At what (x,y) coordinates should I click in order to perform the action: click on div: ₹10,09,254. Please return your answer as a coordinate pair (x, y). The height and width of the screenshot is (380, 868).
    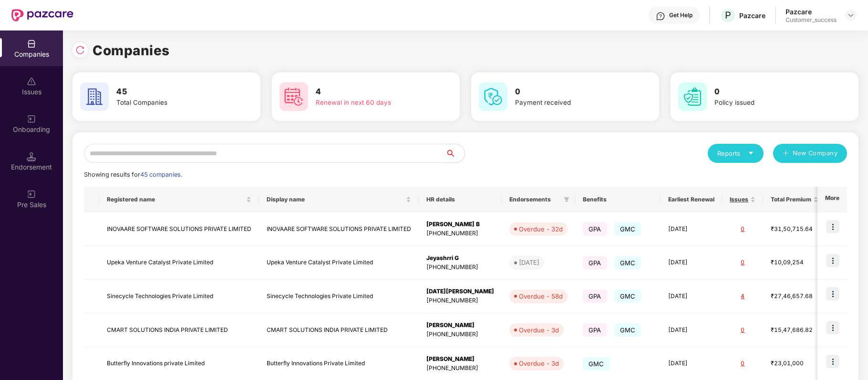
    Looking at the image, I should click on (794, 263).